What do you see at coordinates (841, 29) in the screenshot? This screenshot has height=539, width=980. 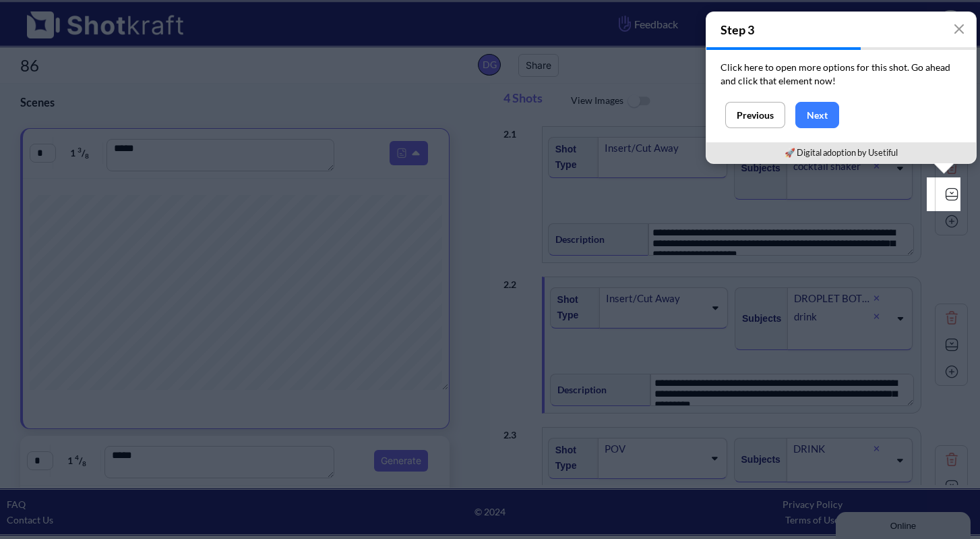 I see `h4: Step 3` at bounding box center [841, 29].